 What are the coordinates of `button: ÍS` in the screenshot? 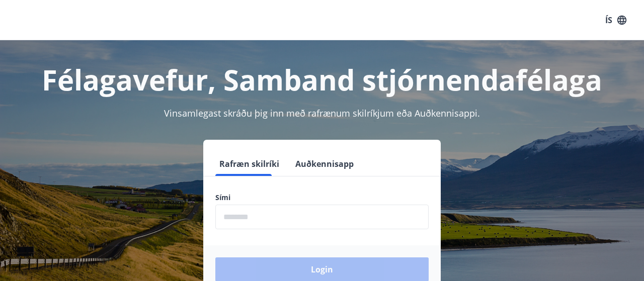 It's located at (616, 20).